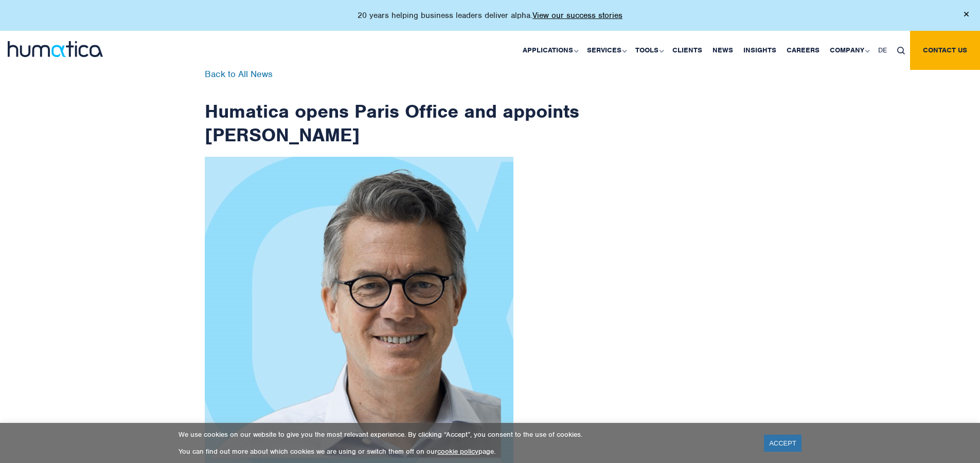 The height and width of the screenshot is (463, 980). What do you see at coordinates (55, 49) in the screenshot?
I see `img: logo` at bounding box center [55, 49].